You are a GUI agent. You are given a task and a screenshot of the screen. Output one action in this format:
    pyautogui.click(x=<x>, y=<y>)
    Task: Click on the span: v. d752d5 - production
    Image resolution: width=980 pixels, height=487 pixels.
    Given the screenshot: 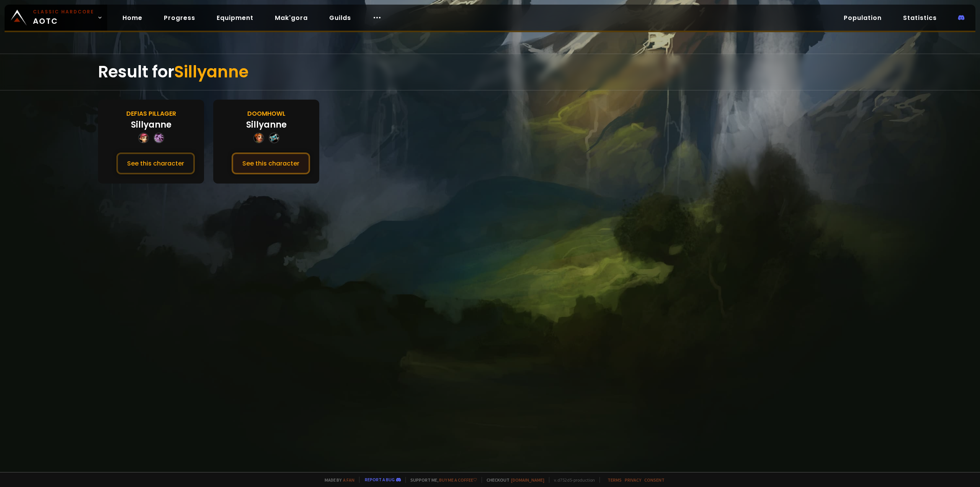 What is the action you would take?
    pyautogui.click(x=572, y=480)
    